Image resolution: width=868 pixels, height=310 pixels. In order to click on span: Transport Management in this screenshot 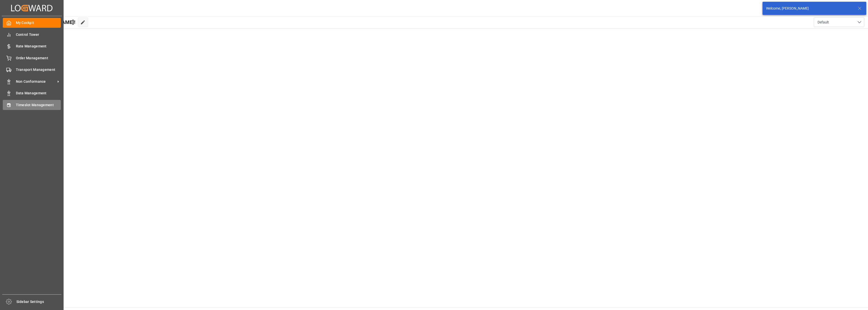, I will do `click(39, 70)`.